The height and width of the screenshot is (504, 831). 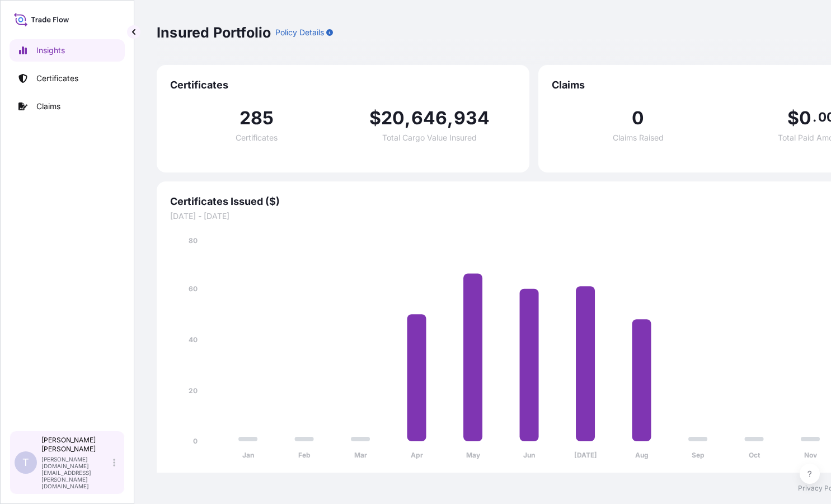 What do you see at coordinates (67, 51) in the screenshot?
I see `a: Insights` at bounding box center [67, 51].